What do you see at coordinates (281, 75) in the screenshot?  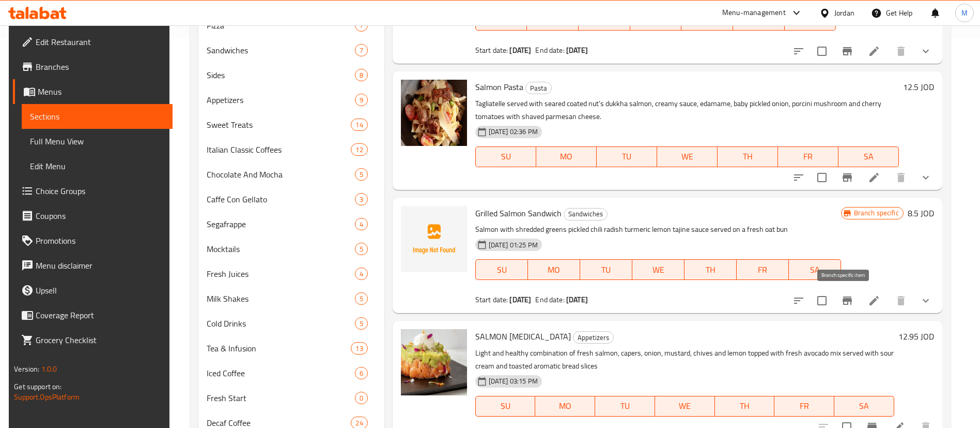 I see `span: Sides` at bounding box center [281, 75].